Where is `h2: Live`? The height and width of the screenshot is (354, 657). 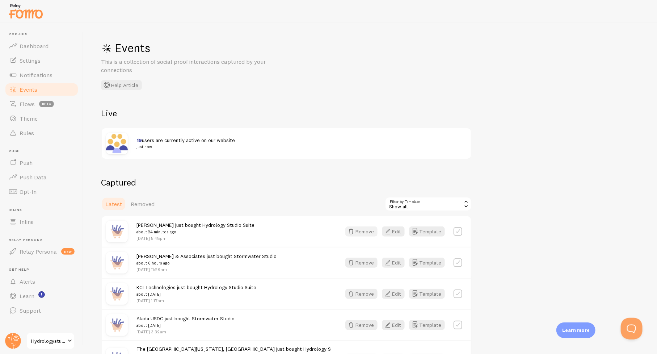 h2: Live is located at coordinates (286, 113).